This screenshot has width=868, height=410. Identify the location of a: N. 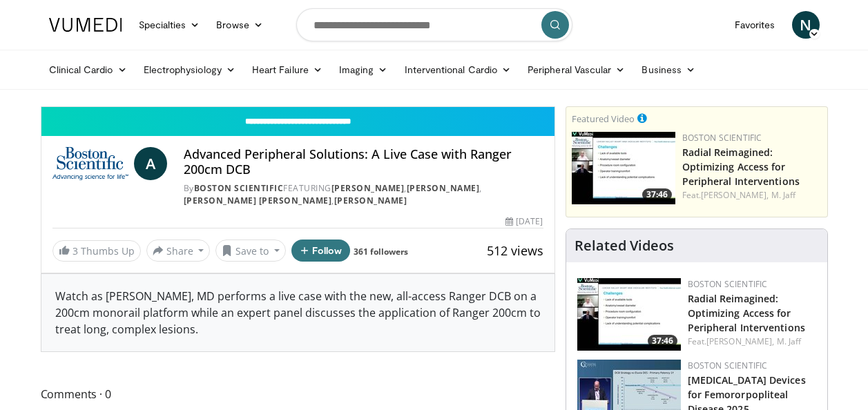
(806, 25).